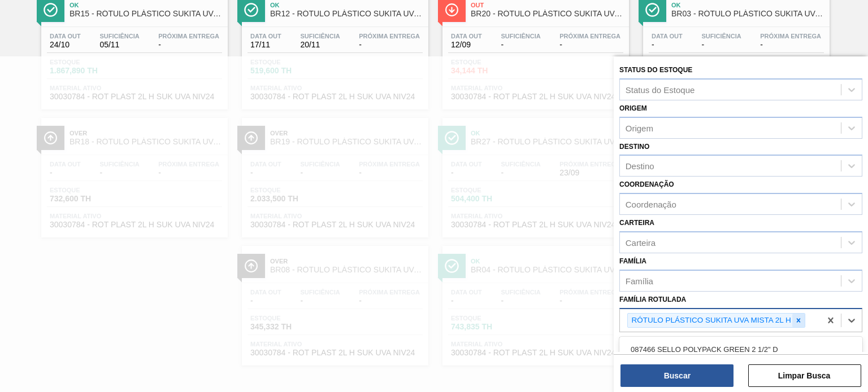 The width and height of the screenshot is (868, 392). I want to click on label: Família, so click(632, 262).